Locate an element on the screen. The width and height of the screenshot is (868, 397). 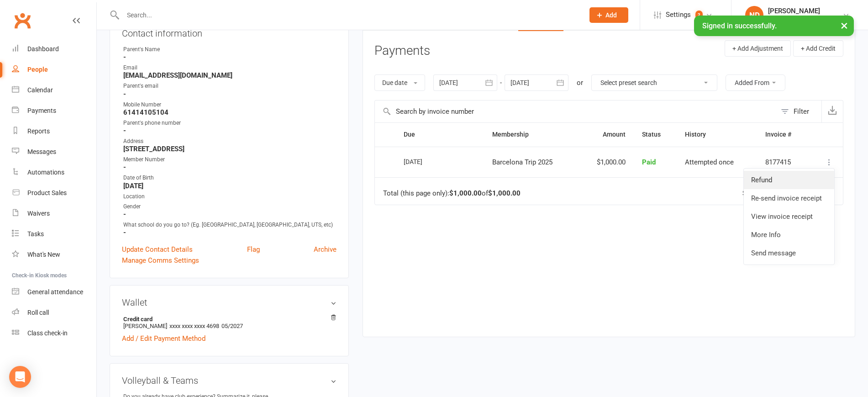
span: xxxx xxxx xxxx 4698 is located at coordinates (194, 326).